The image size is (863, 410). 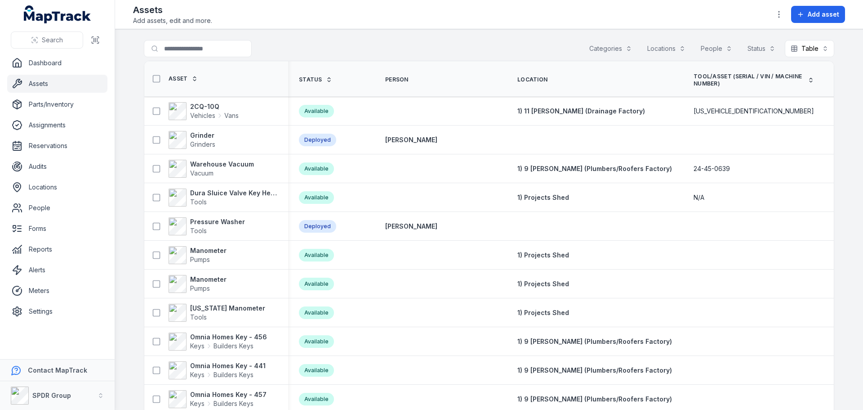 What do you see at coordinates (52, 395) in the screenshot?
I see `strong: SPDR Group` at bounding box center [52, 395].